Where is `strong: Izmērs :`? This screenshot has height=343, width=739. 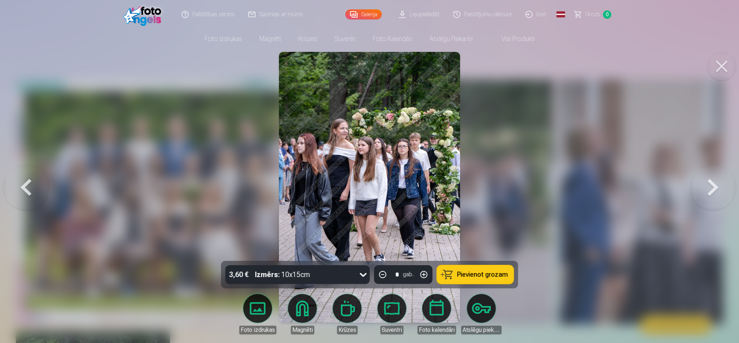 strong: Izmērs : is located at coordinates (267, 275).